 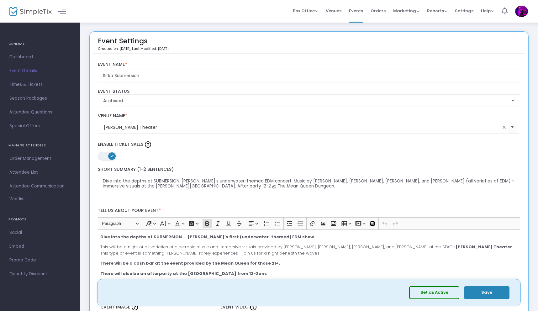 What do you see at coordinates (464, 11) in the screenshot?
I see `span: Settings` at bounding box center [464, 11].